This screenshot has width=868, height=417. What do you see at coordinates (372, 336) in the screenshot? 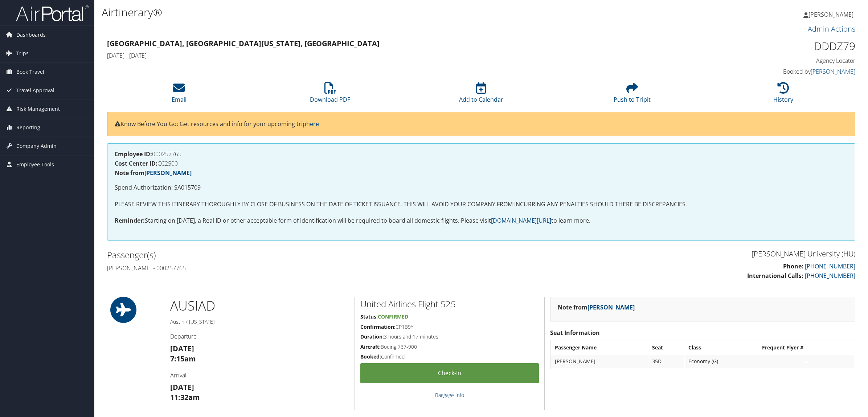
I see `strong: Duration:` at bounding box center [372, 336].